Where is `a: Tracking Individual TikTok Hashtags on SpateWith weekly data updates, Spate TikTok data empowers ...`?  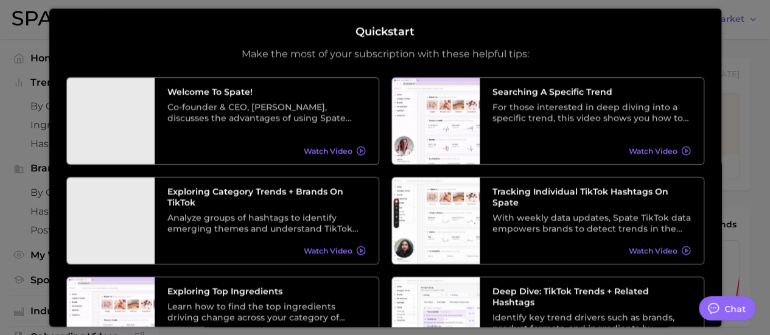 a: Tracking Individual TikTok Hashtags on SpateWith weekly data updates, Spate TikTok data empowers ... is located at coordinates (547, 221).